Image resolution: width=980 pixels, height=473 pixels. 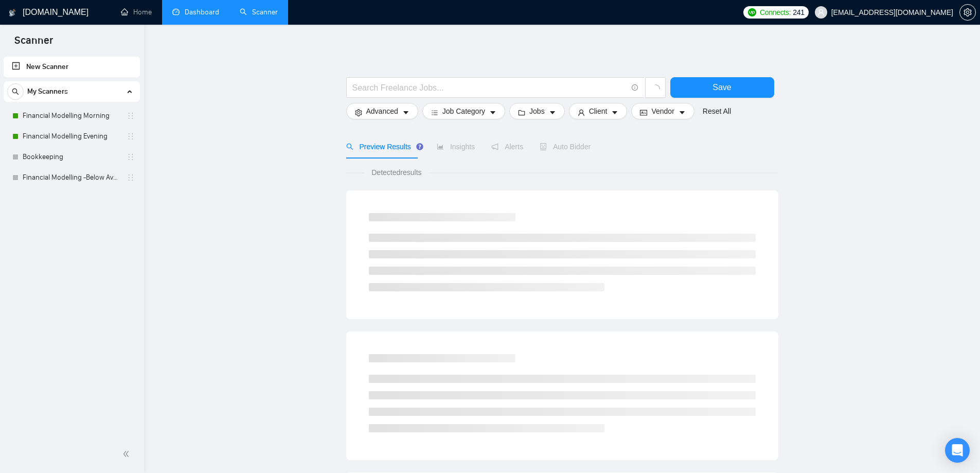 What do you see at coordinates (564, 147) in the screenshot?
I see `span: Auto Bidder` at bounding box center [564, 147].